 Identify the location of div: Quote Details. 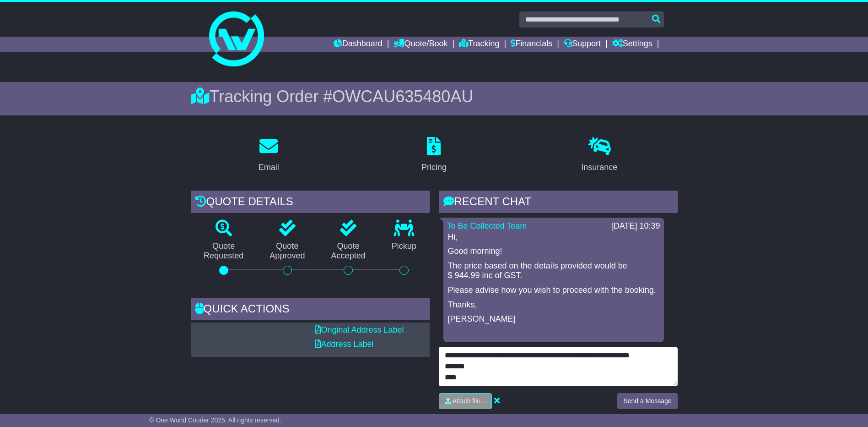
(310, 203).